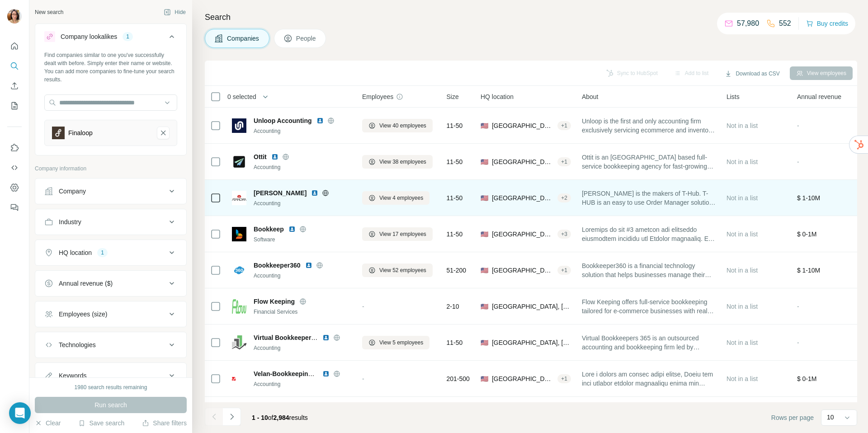 This screenshot has height=433, width=868. Describe the element at coordinates (243, 38) in the screenshot. I see `span: Companies` at that location.